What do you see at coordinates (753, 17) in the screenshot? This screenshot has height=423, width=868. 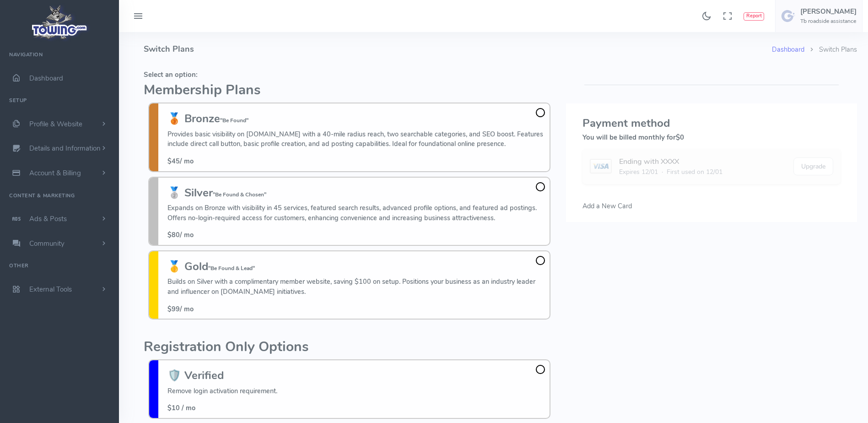 I see `button: Report` at bounding box center [753, 17].